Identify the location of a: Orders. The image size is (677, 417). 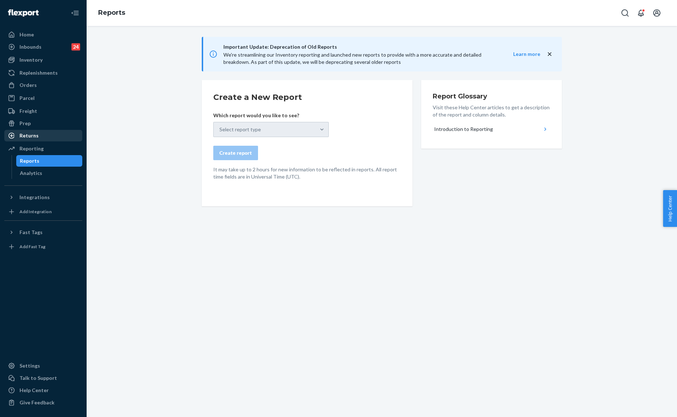
(43, 85).